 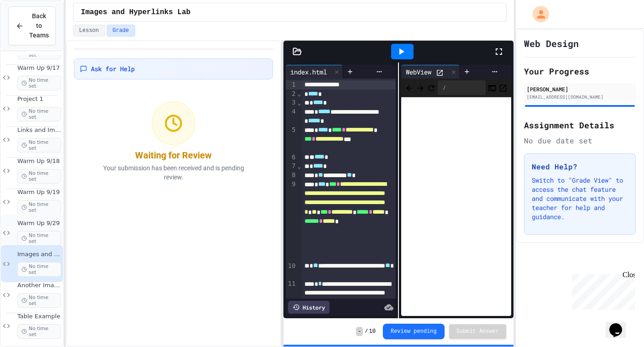 What do you see at coordinates (39, 130) in the screenshot?
I see `span: Links and Image Example` at bounding box center [39, 130].